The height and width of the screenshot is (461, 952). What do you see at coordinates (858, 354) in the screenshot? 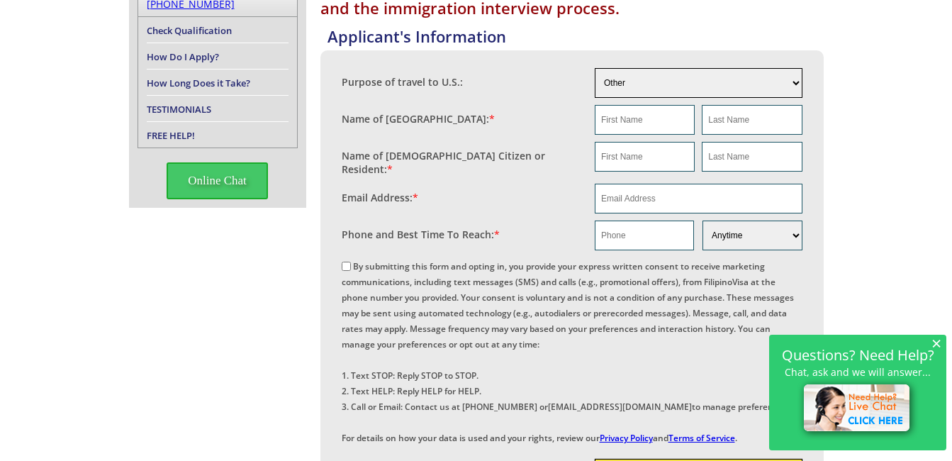
I see `h2: Questions? Need Help?` at bounding box center [858, 354].